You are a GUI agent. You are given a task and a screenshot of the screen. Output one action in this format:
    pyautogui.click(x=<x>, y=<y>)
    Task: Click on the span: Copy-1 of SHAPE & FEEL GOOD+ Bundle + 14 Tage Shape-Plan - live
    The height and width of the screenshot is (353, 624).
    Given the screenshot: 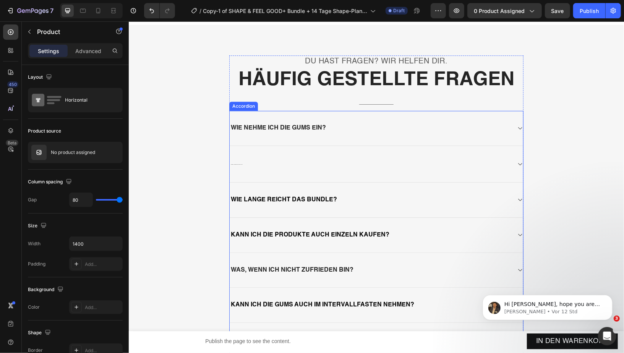 What is the action you would take?
    pyautogui.click(x=285, y=11)
    